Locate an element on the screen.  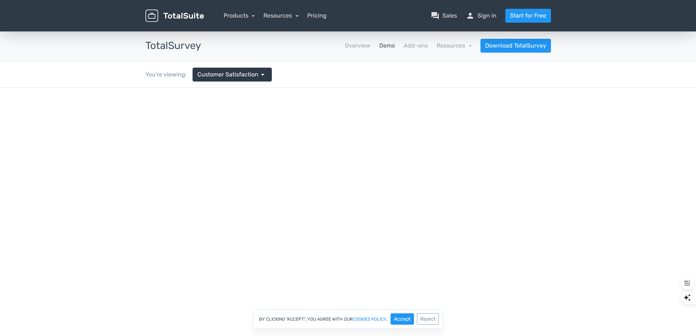
h3: TotalSurvey is located at coordinates (173, 46).